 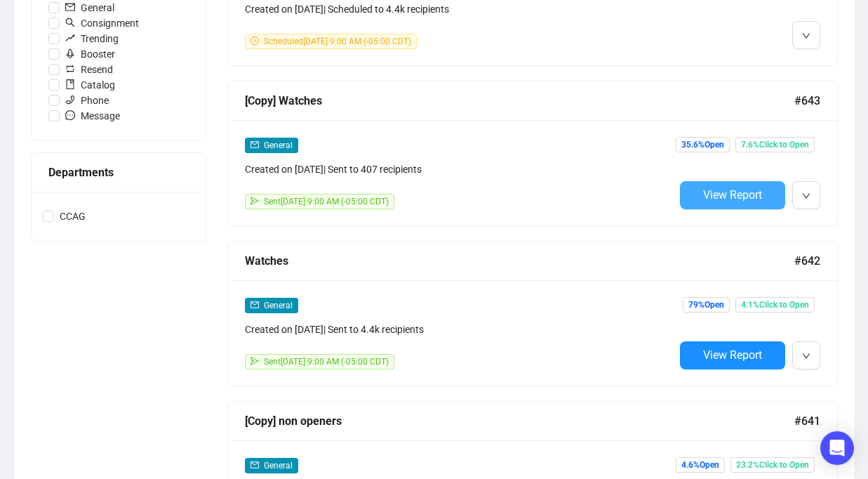 What do you see at coordinates (90, 54) in the screenshot?
I see `span: Booster` at bounding box center [90, 54].